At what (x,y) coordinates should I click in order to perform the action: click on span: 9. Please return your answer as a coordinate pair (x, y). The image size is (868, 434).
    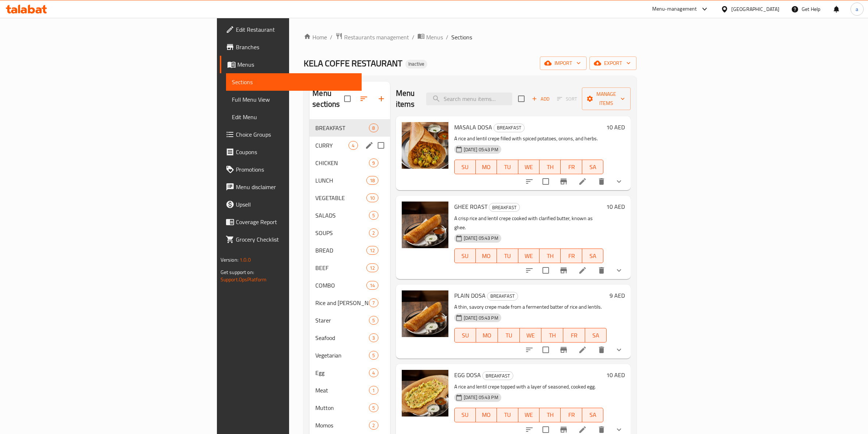
    Looking at the image, I should click on (373, 163).